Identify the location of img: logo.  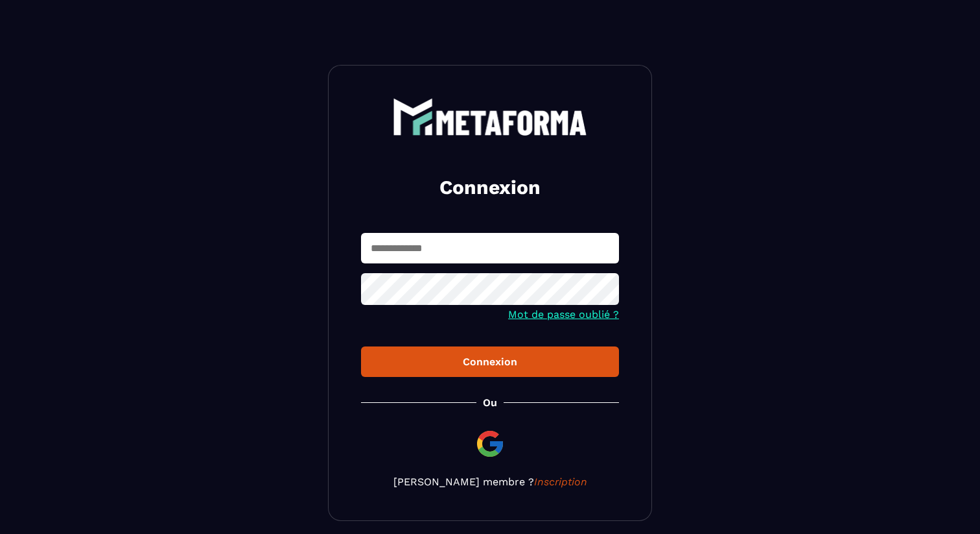
(490, 117).